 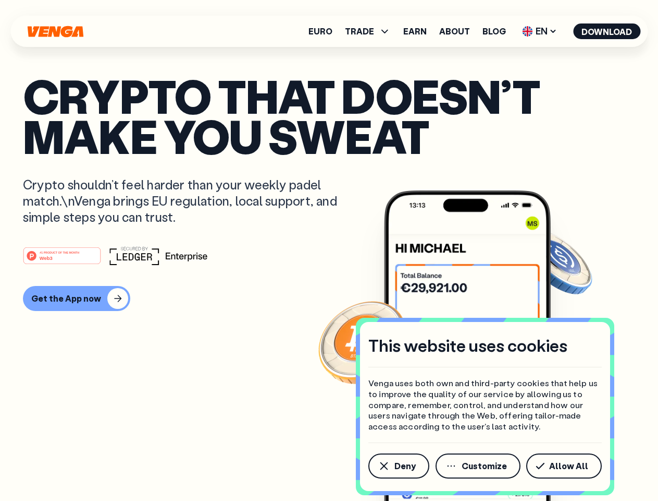 What do you see at coordinates (540, 31) in the screenshot?
I see `span: EN` at bounding box center [540, 31].